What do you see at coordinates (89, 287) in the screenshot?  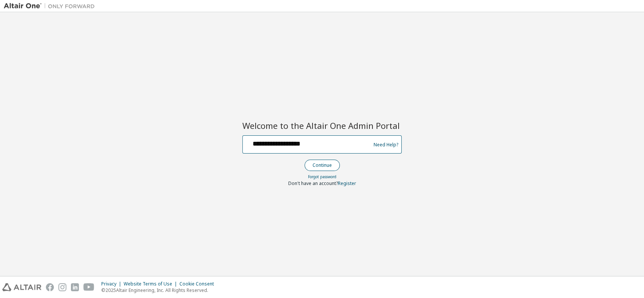 I see `img: youtube.svg` at bounding box center [89, 287].